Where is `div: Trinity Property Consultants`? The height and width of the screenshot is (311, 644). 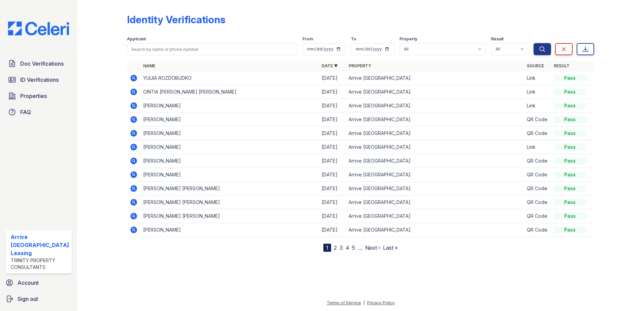
div: Trinity Property Consultants is located at coordinates (40, 264).